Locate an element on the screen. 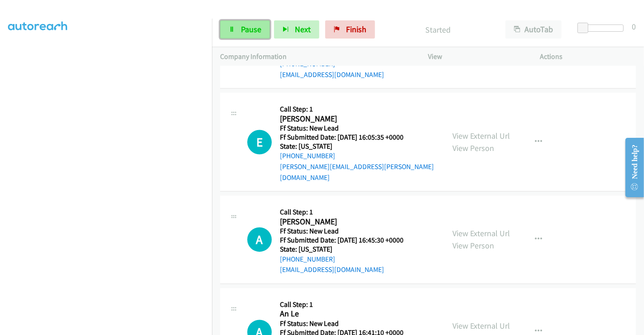 This screenshot has width=644, height=335. span: Next is located at coordinates (303, 29).